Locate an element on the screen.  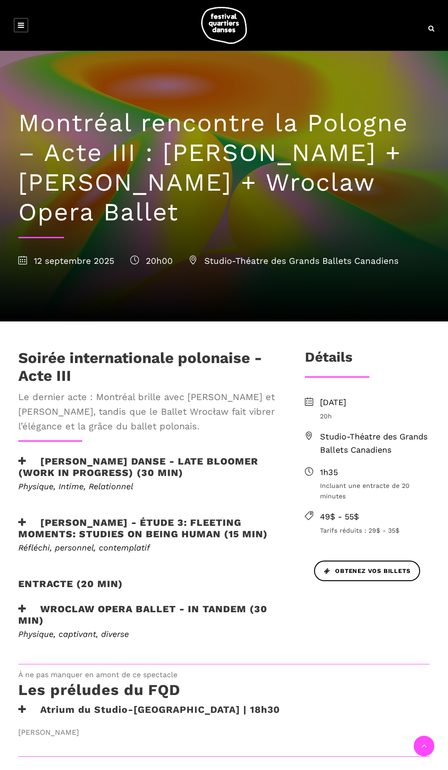
span: 20h is located at coordinates (375, 416).